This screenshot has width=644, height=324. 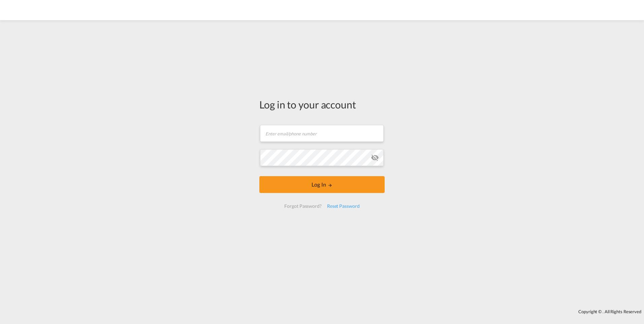 What do you see at coordinates (322, 184) in the screenshot?
I see `button: LOGIN` at bounding box center [322, 184].